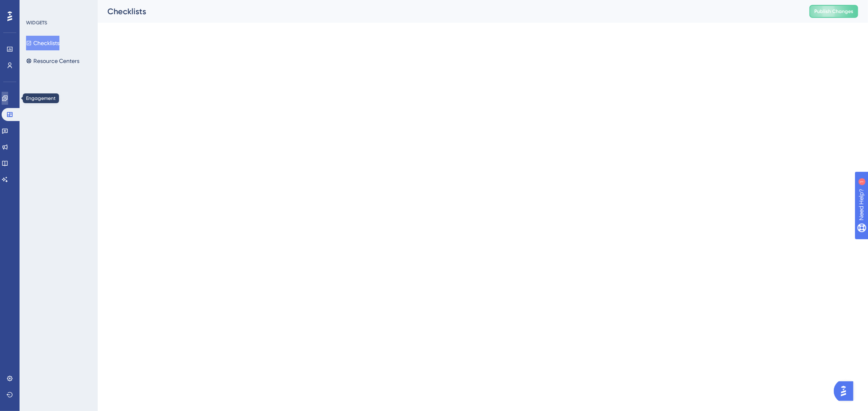  I want to click on button: Checklists, so click(43, 43).